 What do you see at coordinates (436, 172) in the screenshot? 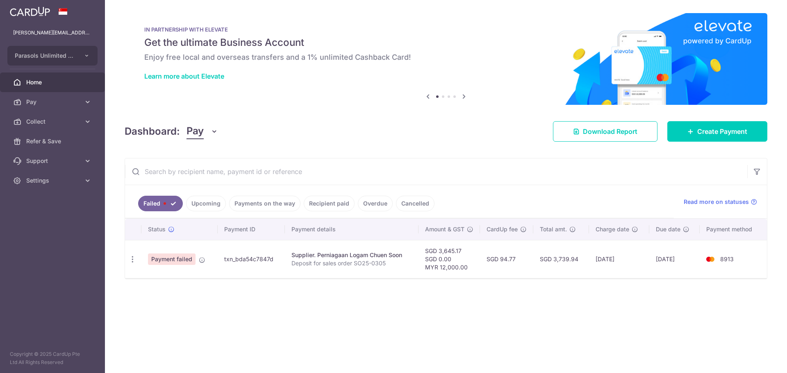
I see `input: Search by recipient name, payment id or reference` at bounding box center [436, 172].